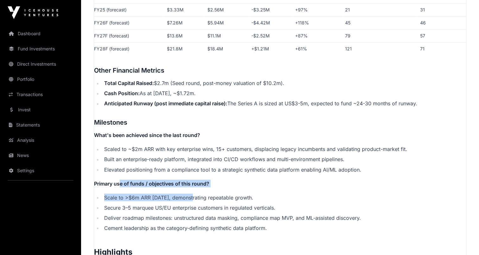  Describe the element at coordinates (284, 149) in the screenshot. I see `li: Scaled to ~$2m ARR with key enterprise wins, 15+ customers, displacing legacy incumbents and vali...` at that location.